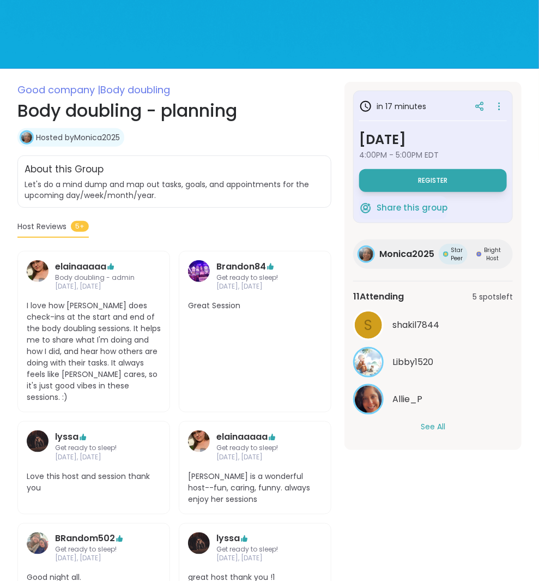  Describe the element at coordinates (199, 271) in the screenshot. I see `img: Brandon84` at that location.